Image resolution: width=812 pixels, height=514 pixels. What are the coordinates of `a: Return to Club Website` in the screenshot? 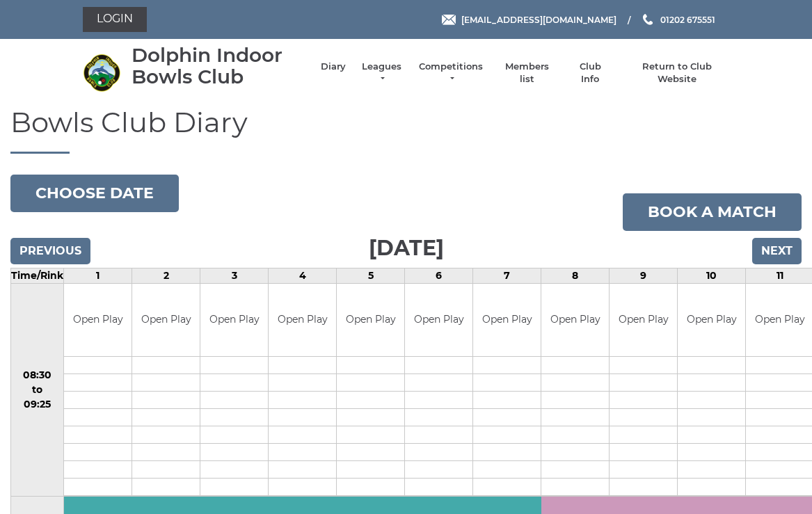 It's located at (676, 73).